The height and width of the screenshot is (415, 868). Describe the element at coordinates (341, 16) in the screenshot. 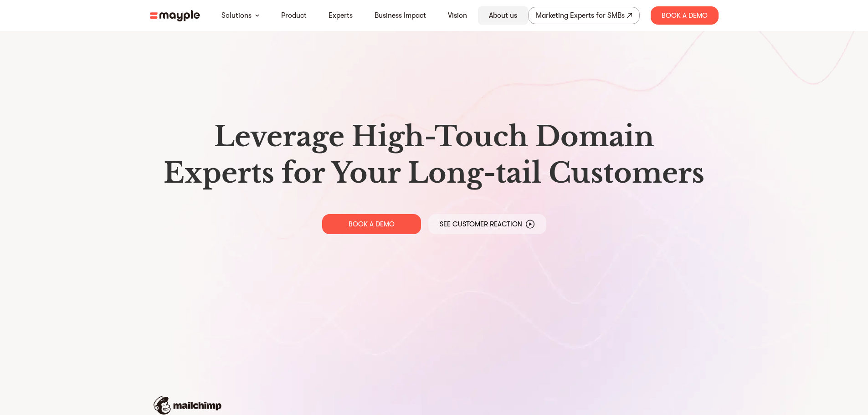

I see `a: Experts` at that location.